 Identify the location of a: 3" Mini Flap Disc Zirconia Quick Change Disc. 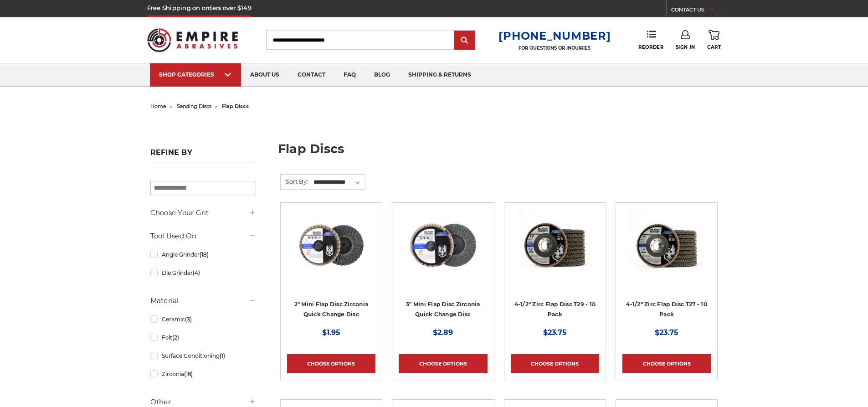
(443, 310).